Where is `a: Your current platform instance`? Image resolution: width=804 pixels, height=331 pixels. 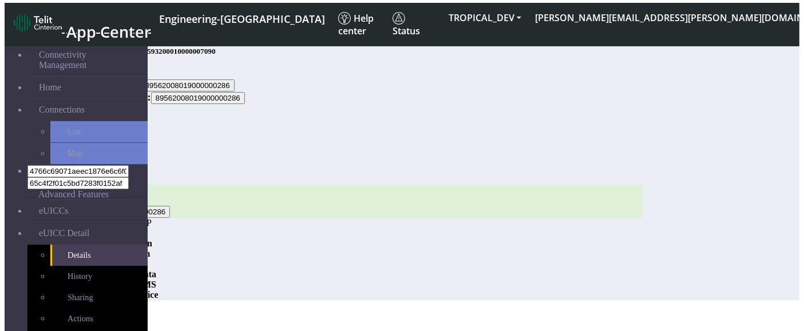 a: Your current platform instance is located at coordinates (242, 18).